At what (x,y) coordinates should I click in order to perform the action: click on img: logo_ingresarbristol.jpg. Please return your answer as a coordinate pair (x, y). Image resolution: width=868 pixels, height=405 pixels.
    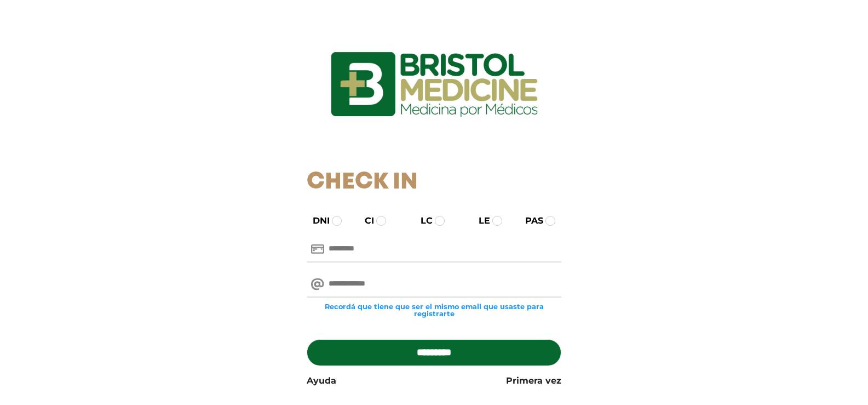
    Looking at the image, I should click on (434, 85).